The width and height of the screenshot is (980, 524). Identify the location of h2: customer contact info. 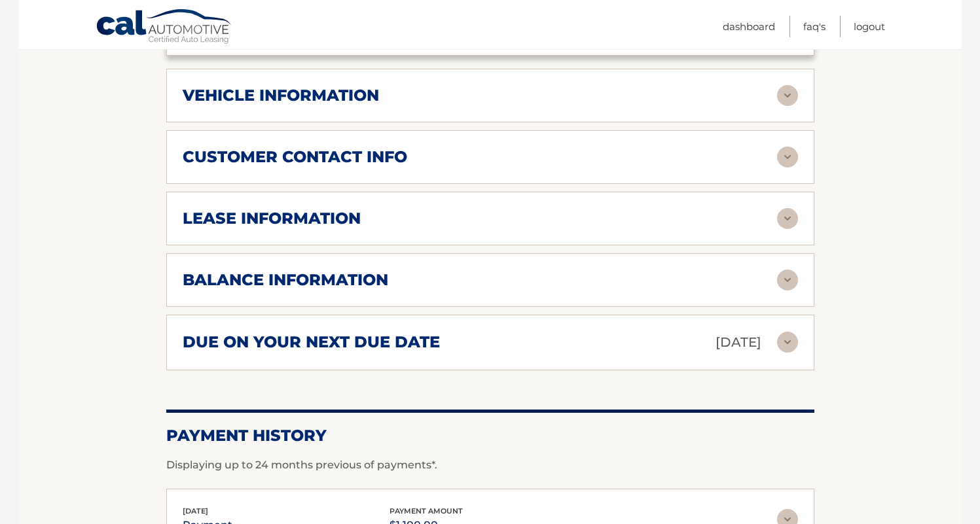
(295, 157).